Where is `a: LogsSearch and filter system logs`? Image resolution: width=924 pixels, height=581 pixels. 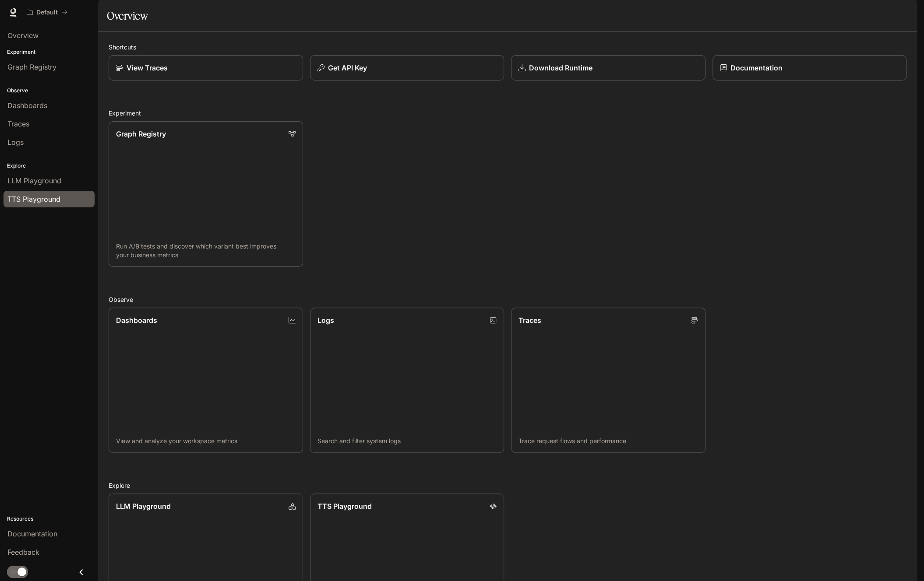 a: LogsSearch and filter system logs is located at coordinates (408, 381).